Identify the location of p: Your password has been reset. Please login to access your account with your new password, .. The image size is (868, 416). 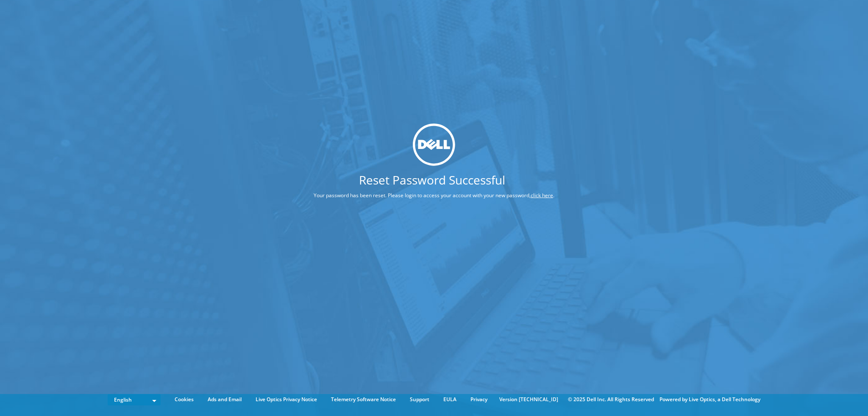
(434, 196).